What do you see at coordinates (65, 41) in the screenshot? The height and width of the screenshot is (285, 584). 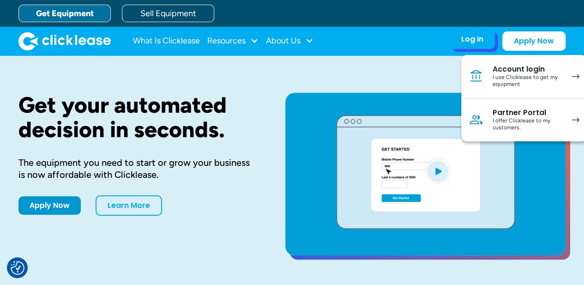 I see `a: home` at bounding box center [65, 41].